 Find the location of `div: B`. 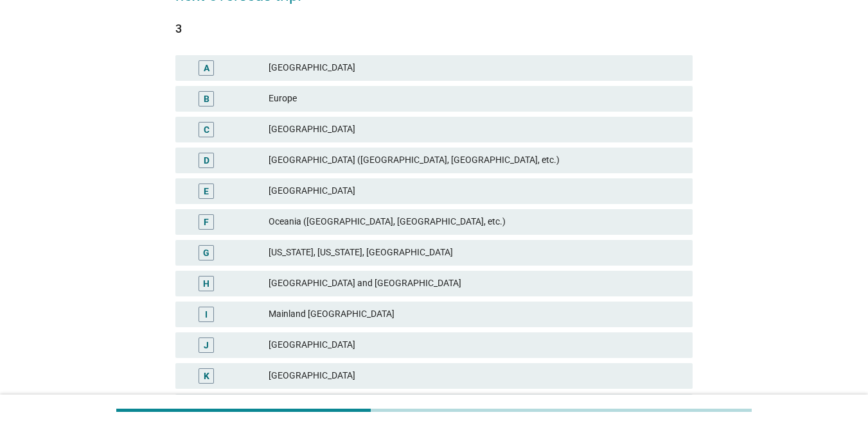

div: B is located at coordinates (207, 98).